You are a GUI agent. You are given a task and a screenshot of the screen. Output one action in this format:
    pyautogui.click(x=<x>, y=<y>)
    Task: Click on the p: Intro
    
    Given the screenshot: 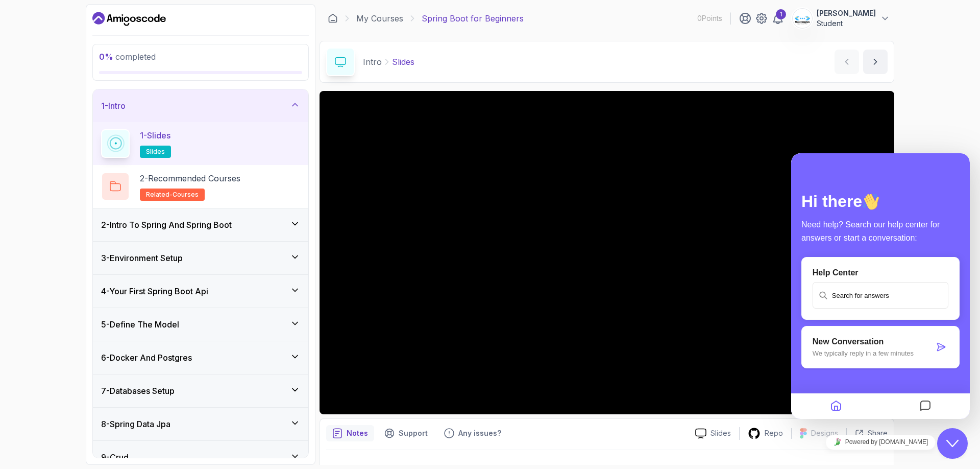 What is the action you would take?
    pyautogui.click(x=372, y=62)
    